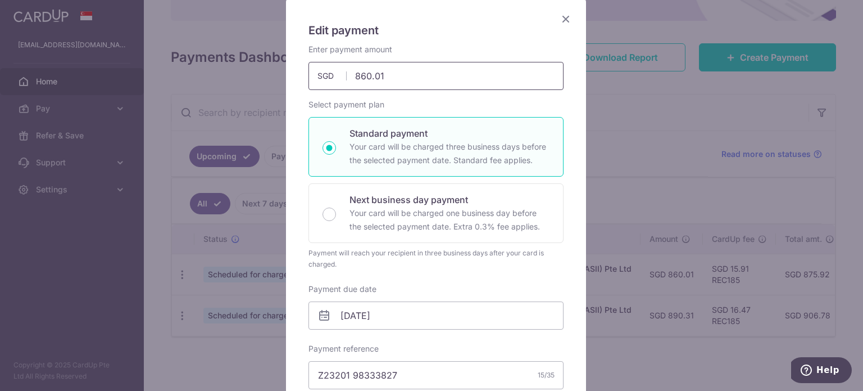  What do you see at coordinates (450, 133) in the screenshot?
I see `p: Standard payment` at bounding box center [450, 133].